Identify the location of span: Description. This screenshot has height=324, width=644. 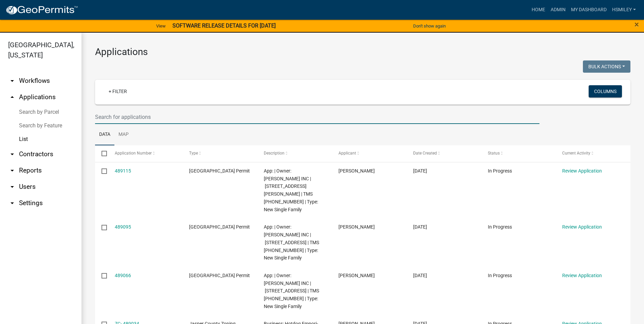
(274, 153).